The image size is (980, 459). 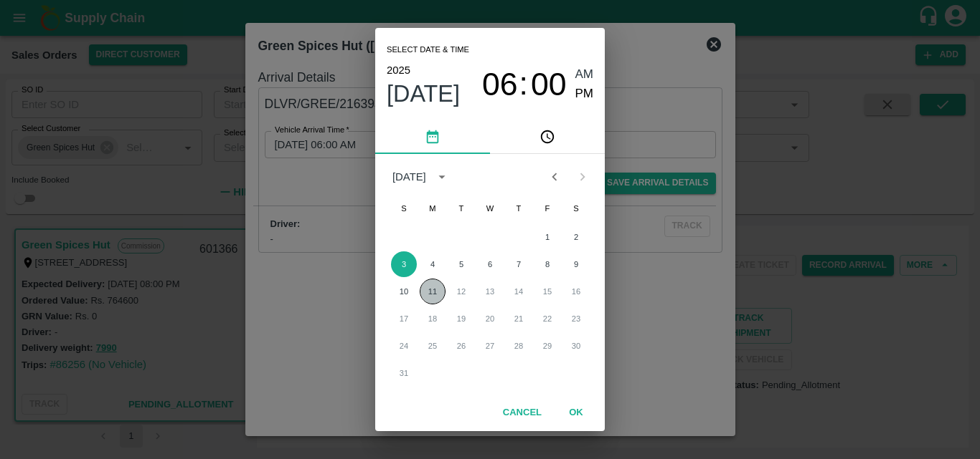 What do you see at coordinates (584, 74) in the screenshot?
I see `span: AM` at bounding box center [584, 74].